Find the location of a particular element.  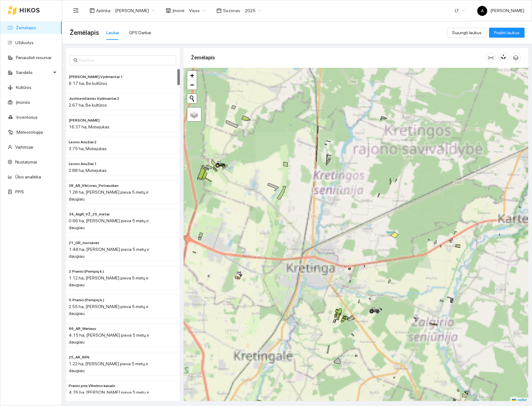

a: Leaflet is located at coordinates (519, 400).